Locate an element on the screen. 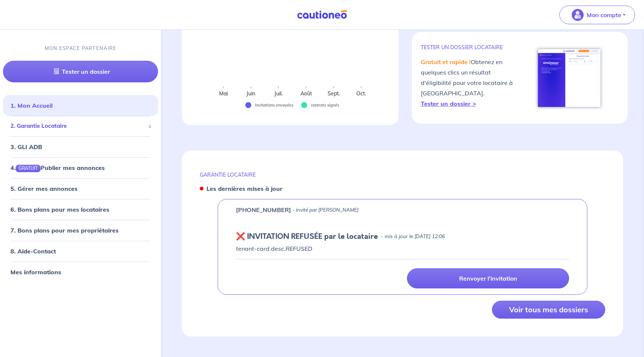 This screenshot has height=357, width=644. a: 8. Aide-Contact is located at coordinates (33, 251).